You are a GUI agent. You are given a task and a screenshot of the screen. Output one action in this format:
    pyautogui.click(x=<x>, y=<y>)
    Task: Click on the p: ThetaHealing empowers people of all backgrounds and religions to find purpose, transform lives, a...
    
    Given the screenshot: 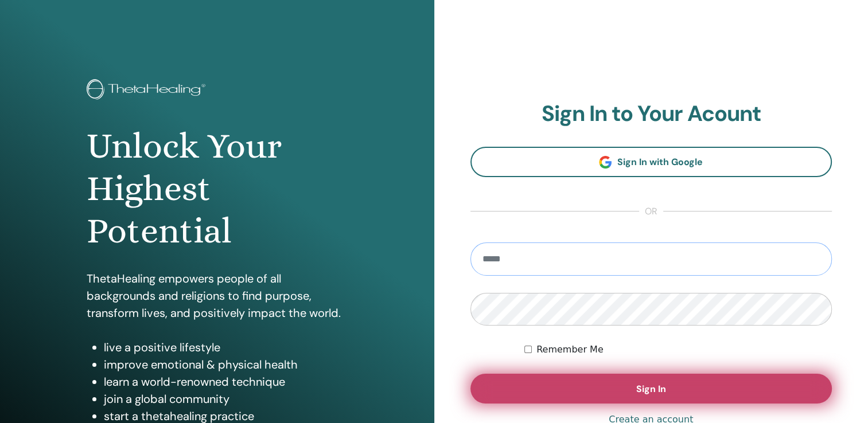 What is the action you would take?
    pyautogui.click(x=217, y=296)
    